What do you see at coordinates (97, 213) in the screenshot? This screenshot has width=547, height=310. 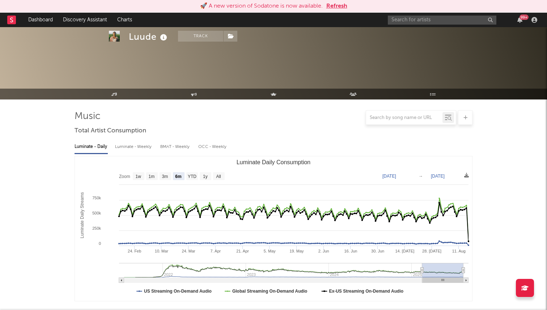 I see `text: 500k` at bounding box center [97, 213].